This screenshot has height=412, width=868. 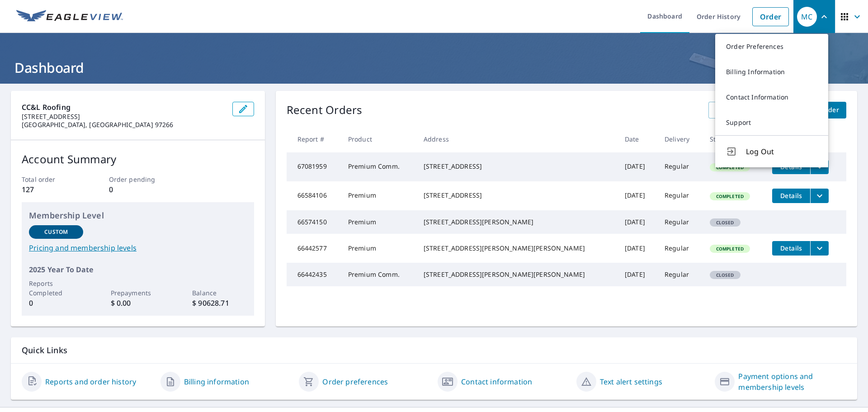 What do you see at coordinates (313, 274) in the screenshot?
I see `td: 66442435` at bounding box center [313, 274].